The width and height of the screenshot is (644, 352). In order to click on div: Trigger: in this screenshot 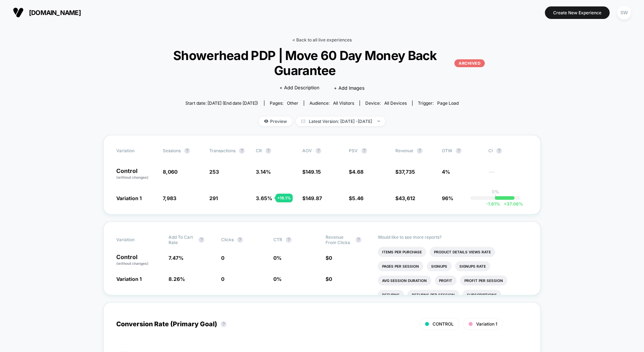, I will do `click(438, 103)`.